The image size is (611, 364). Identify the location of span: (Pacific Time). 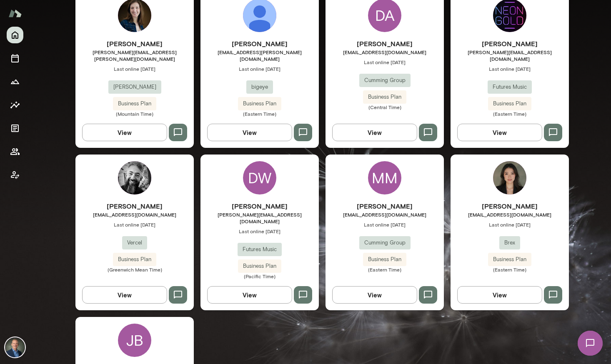
(260, 276).